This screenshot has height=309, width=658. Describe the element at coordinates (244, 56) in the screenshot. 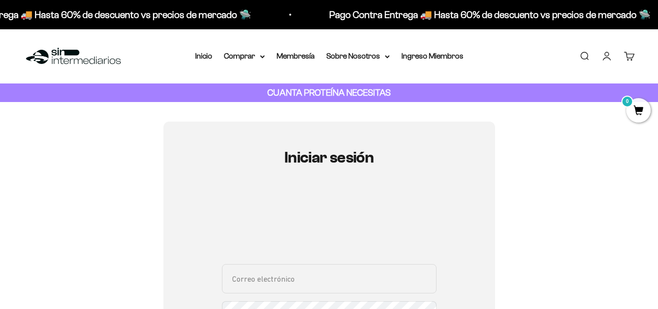

I see `summary: Comprar` at that location.